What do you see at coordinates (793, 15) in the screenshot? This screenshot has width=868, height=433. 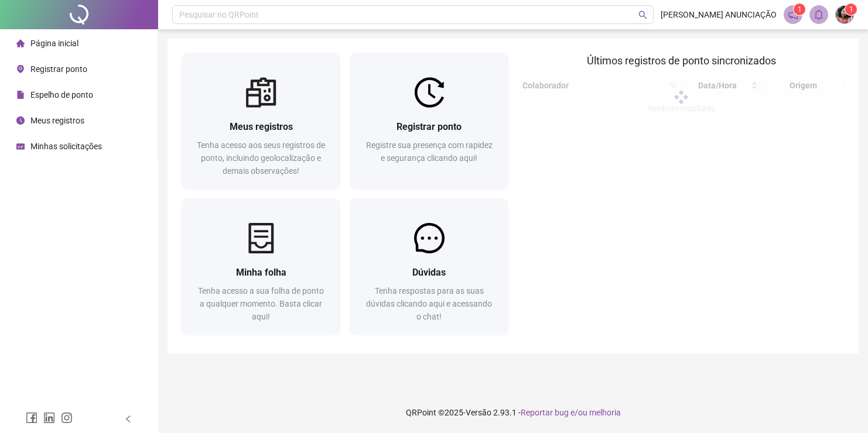 I see `span: notification` at bounding box center [793, 15].